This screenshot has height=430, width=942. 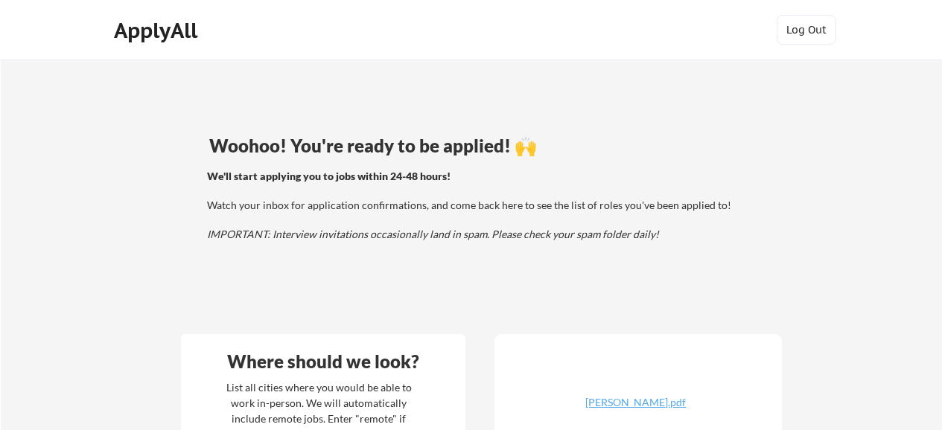 What do you see at coordinates (433, 234) in the screenshot?
I see `em: IMPORTANT: Interview invitations occasionally land in spam. Please check your spam folder daily!` at bounding box center [433, 234].